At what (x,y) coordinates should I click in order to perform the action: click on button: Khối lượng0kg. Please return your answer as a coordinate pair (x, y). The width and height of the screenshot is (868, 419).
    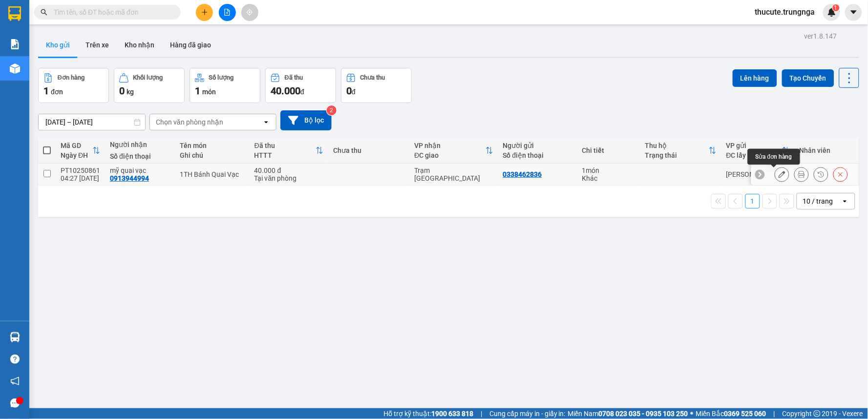
    Looking at the image, I should click on (149, 85).